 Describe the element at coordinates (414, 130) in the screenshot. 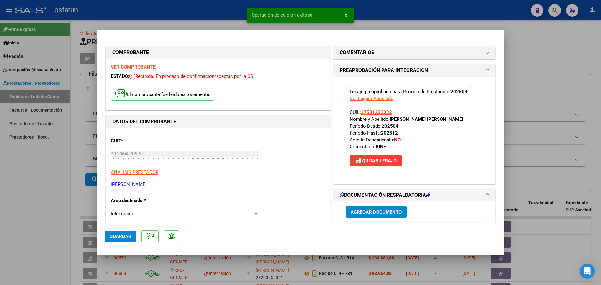

I see `div: PREAPROBACIÓN PARA INTEGRACION` at that location.